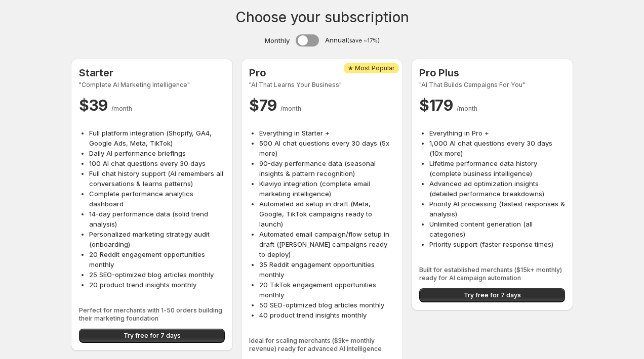 This screenshot has width=644, height=359. What do you see at coordinates (157, 260) in the screenshot?
I see `li: 20 Reddit engagement opportunities monthly` at bounding box center [157, 260].